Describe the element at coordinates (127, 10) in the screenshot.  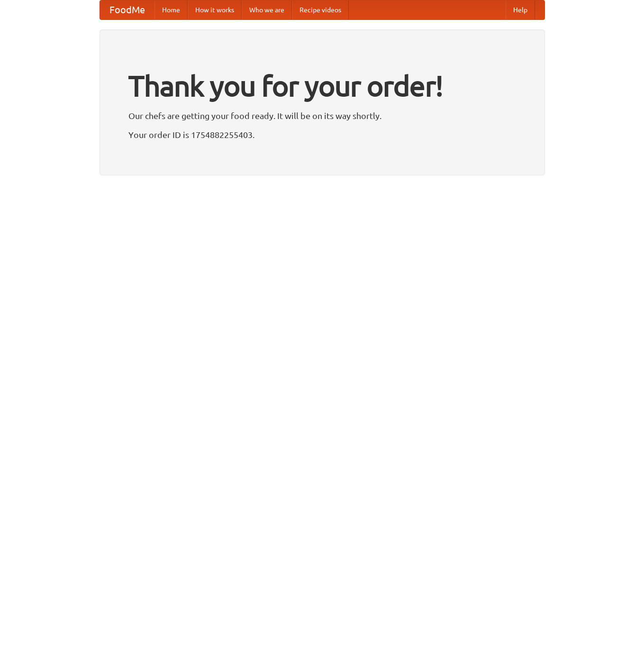
I see `a: FoodMe` at that location.